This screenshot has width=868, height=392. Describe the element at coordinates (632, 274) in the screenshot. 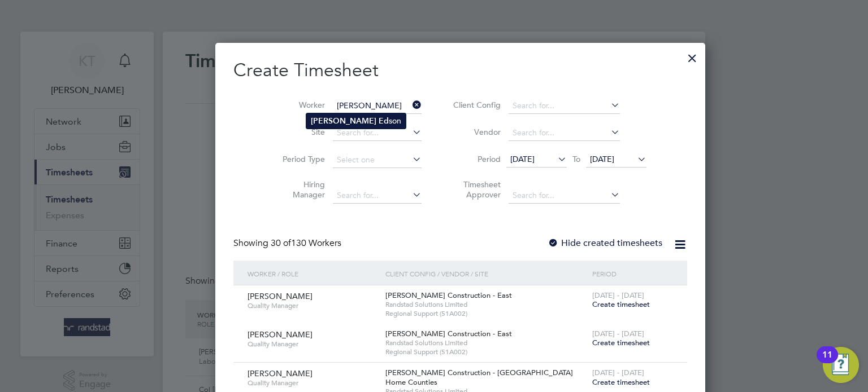

I see `div: Period` at that location.